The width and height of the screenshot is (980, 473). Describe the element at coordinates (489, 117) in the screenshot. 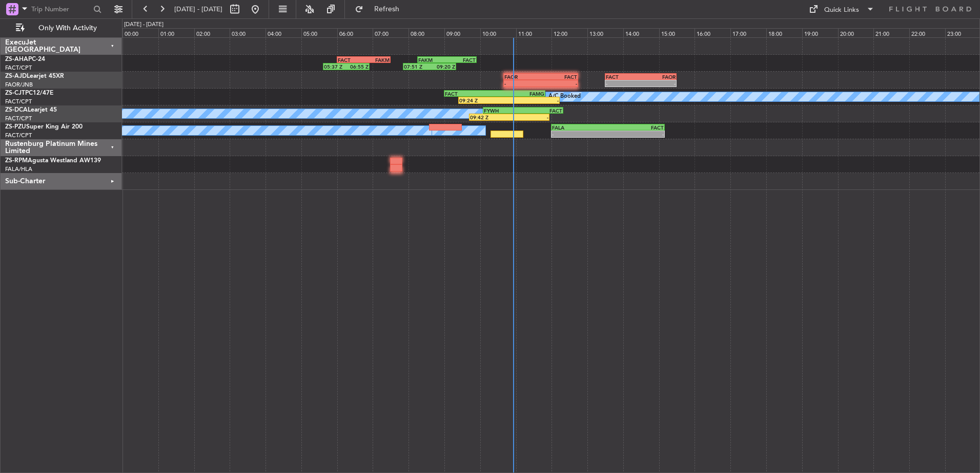

I see `div: 09:42 Z` at that location.